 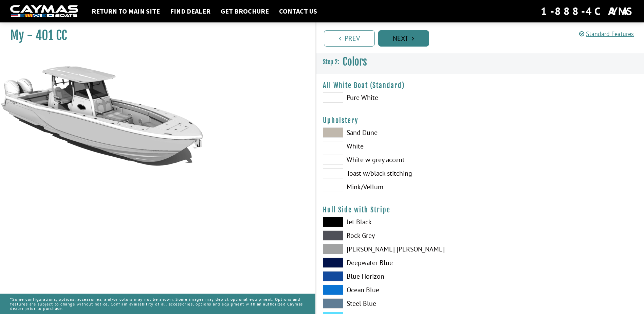 I want to click on label: White w grey accent, so click(x=398, y=160).